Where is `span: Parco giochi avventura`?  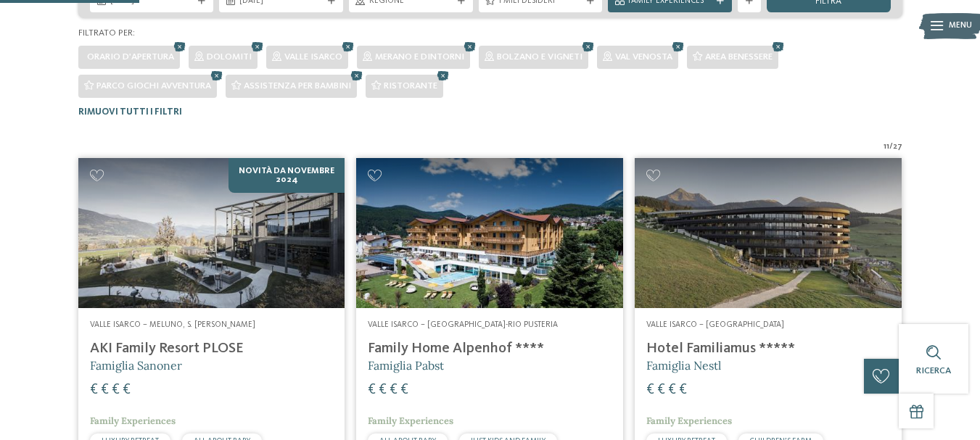 span: Parco giochi avventura is located at coordinates (154, 85).